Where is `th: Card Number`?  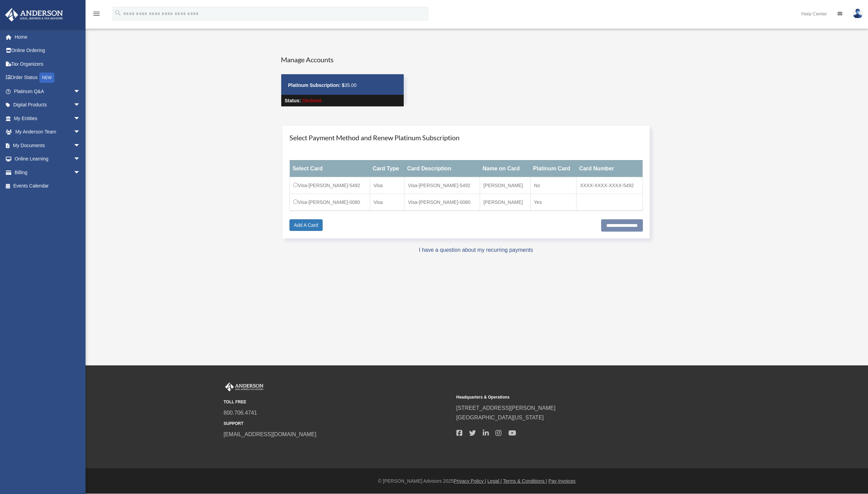
th: Card Number is located at coordinates (609, 169).